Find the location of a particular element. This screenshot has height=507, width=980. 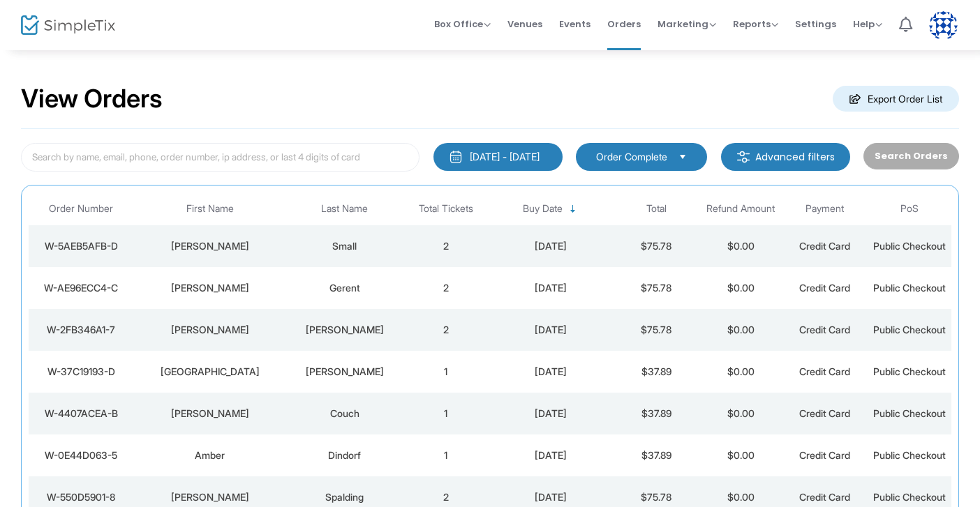

span: Order Complete is located at coordinates (631, 157).